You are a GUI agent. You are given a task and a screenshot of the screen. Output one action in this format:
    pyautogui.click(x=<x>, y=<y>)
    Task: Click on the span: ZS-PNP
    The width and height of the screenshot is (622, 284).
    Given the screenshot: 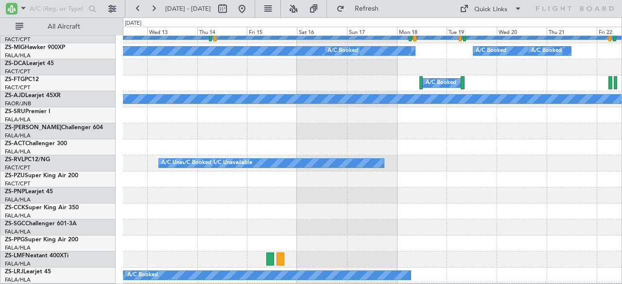 What is the action you would take?
    pyautogui.click(x=15, y=192)
    